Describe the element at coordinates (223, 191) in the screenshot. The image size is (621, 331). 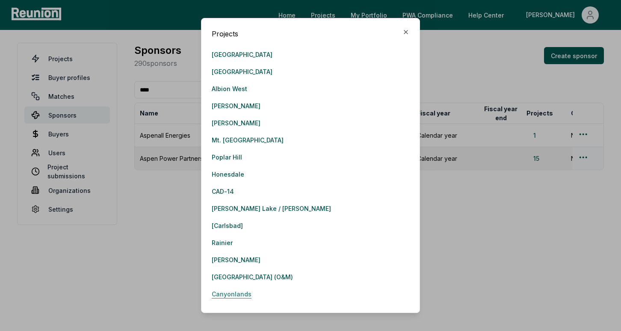
I see `a: CAD-14` at that location.